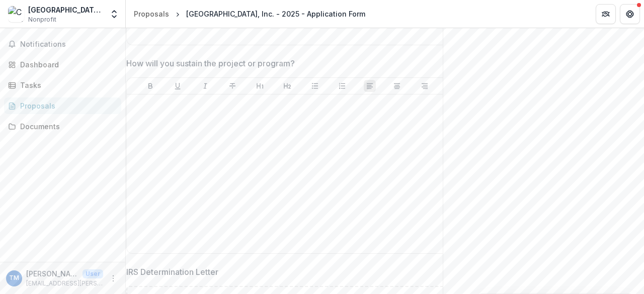 Image resolution: width=644 pixels, height=294 pixels. I want to click on button: Bullet List, so click(315, 86).